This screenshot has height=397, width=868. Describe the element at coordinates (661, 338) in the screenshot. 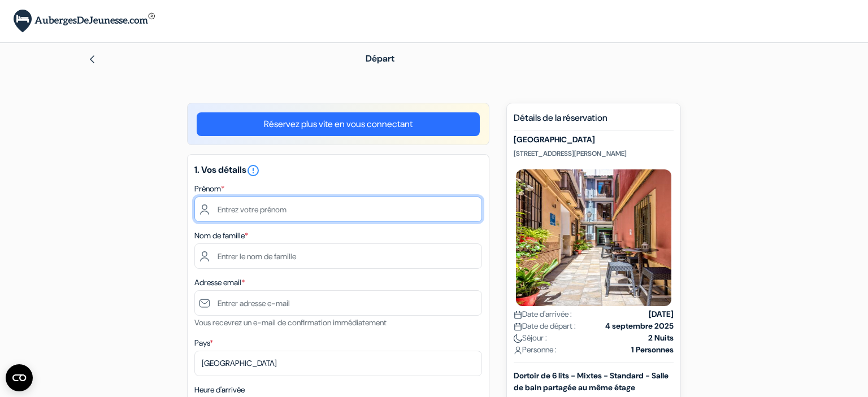

I see `strong: 2 Nuits` at that location.